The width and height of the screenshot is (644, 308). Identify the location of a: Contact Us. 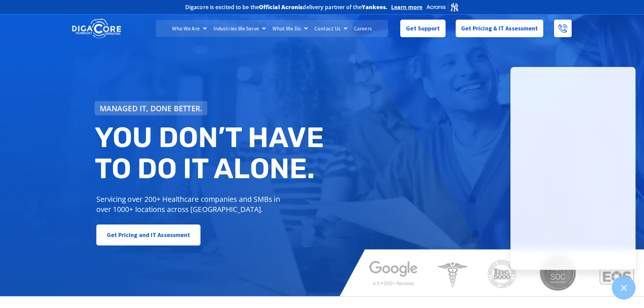
(330, 29).